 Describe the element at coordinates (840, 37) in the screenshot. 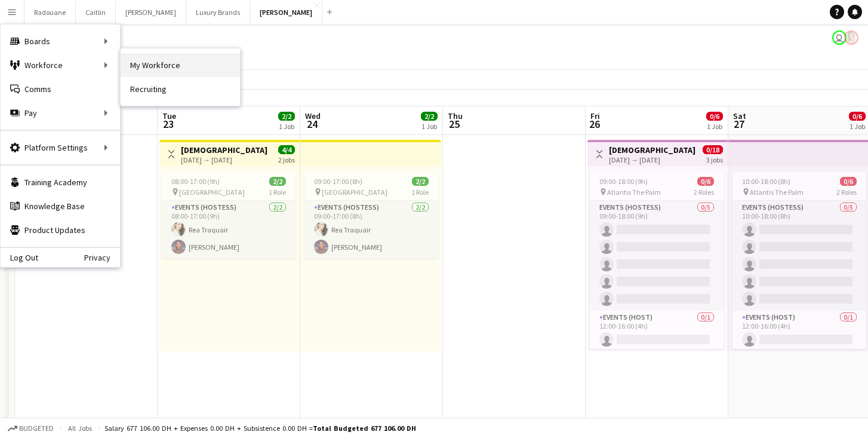

I see `app-user-avatar: Radouane Bouakaz` at that location.